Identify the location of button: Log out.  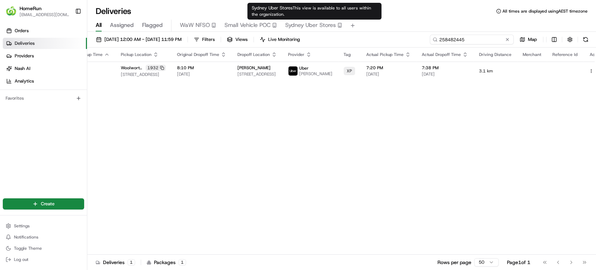
(43, 259).